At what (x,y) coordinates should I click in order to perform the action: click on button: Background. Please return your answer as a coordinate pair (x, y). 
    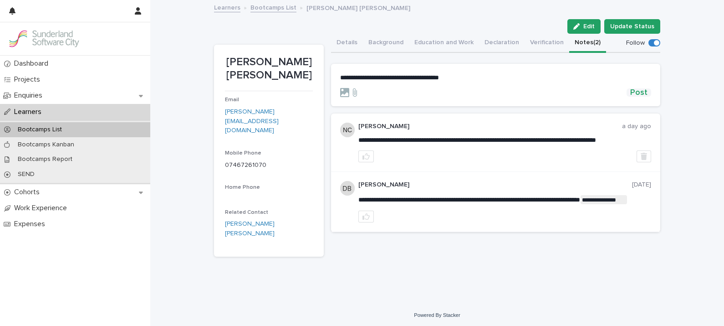
    Looking at the image, I should click on (386, 43).